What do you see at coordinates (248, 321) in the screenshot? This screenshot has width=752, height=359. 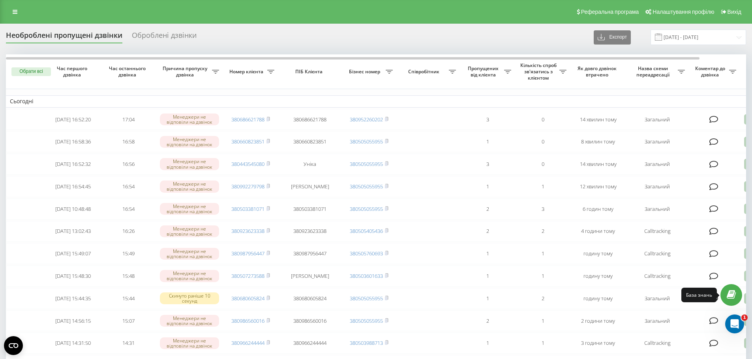 I see `a: 380986560016` at bounding box center [248, 321].